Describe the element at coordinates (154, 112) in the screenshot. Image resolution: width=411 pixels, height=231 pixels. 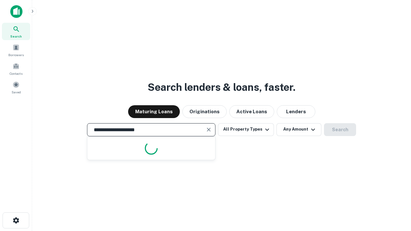
I see `button: Maturing Loans` at that location.